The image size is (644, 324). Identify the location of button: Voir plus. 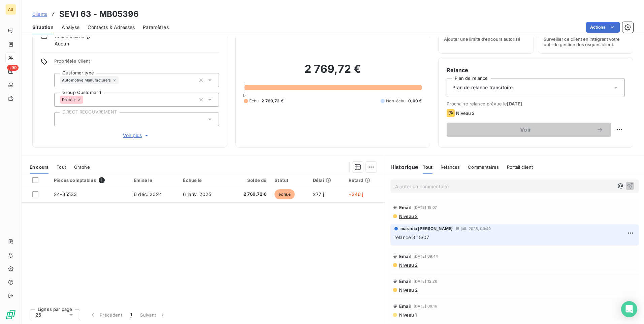
(136, 136).